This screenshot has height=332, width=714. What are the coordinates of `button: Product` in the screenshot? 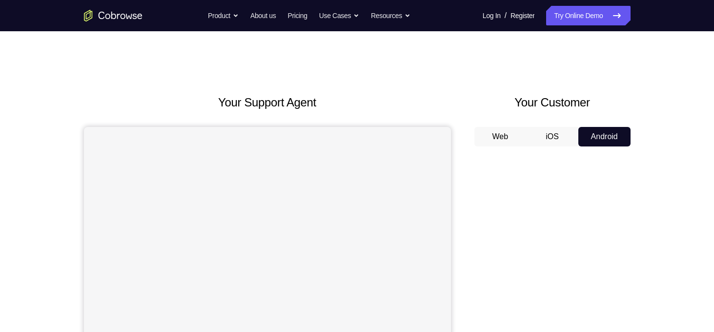 It's located at (223, 16).